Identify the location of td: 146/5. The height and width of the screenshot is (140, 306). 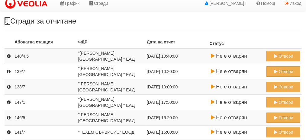
(45, 118).